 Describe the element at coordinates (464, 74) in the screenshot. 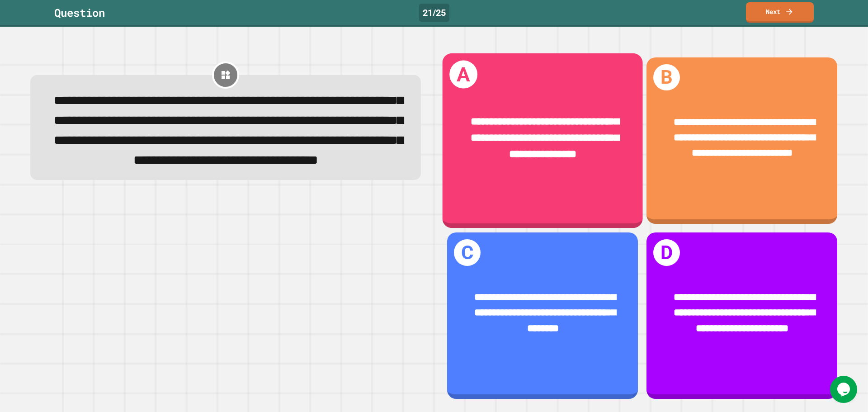

I see `h1: A` at that location.